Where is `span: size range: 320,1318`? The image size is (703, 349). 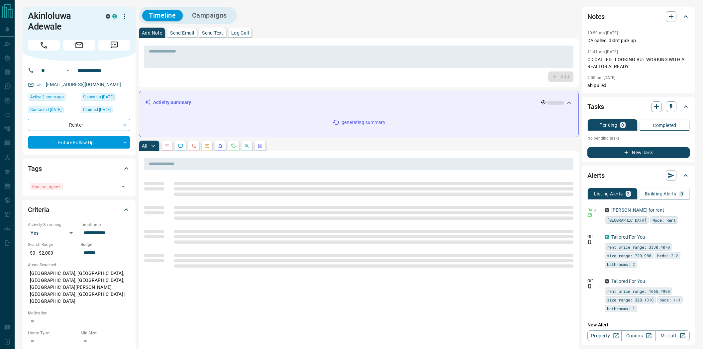
span: size range: 320,1318 is located at coordinates (631, 300).